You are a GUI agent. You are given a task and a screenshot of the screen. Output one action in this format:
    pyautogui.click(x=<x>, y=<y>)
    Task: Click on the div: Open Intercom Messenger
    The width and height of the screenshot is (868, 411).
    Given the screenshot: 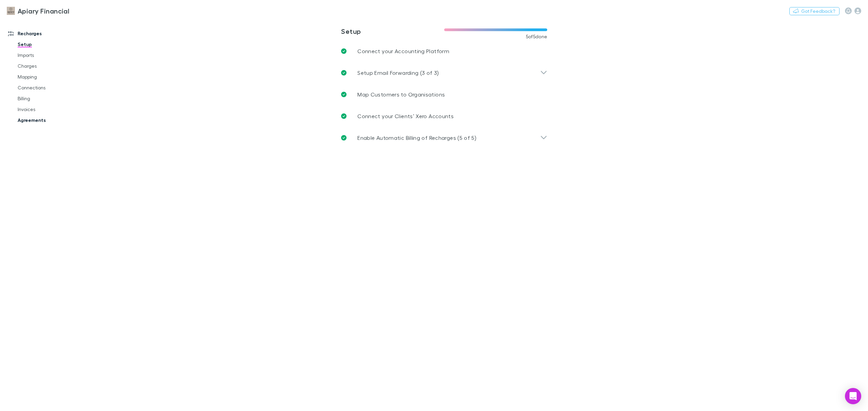 What is the action you would take?
    pyautogui.click(x=852, y=396)
    